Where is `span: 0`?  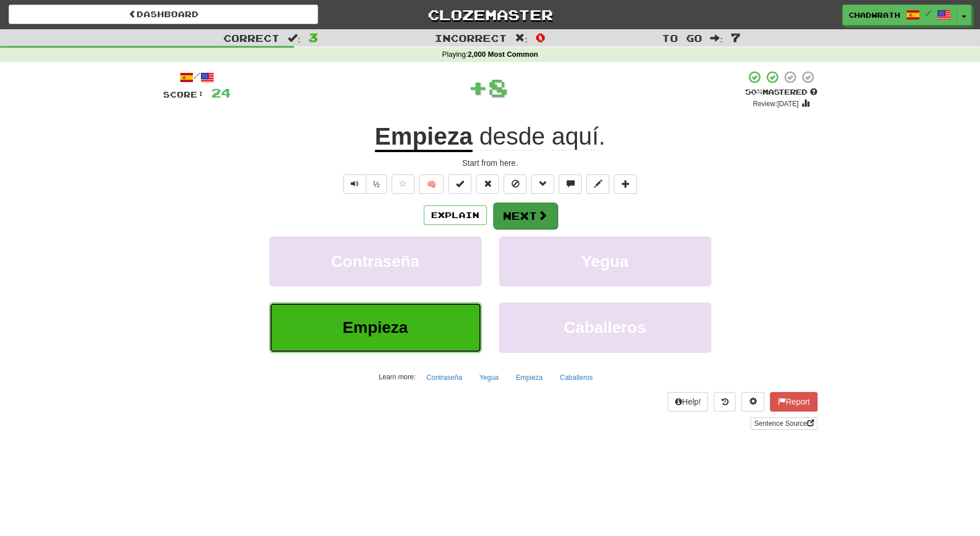
span: 0 is located at coordinates (540, 38).